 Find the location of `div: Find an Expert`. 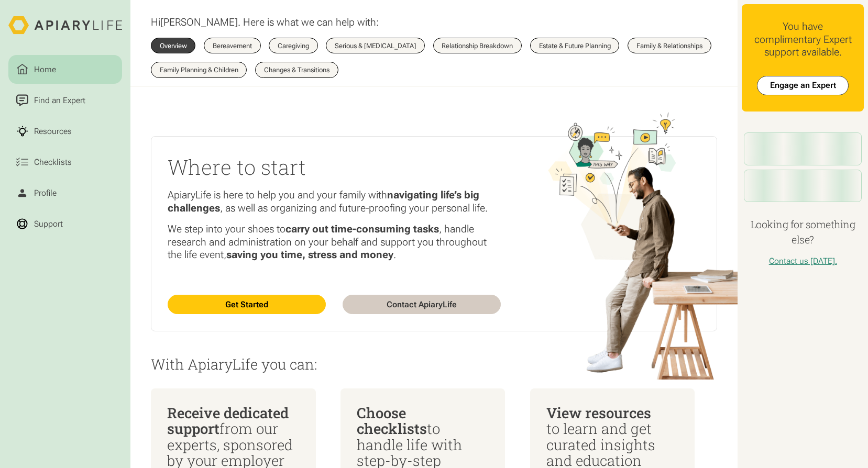

div: Find an Expert is located at coordinates (60, 101).